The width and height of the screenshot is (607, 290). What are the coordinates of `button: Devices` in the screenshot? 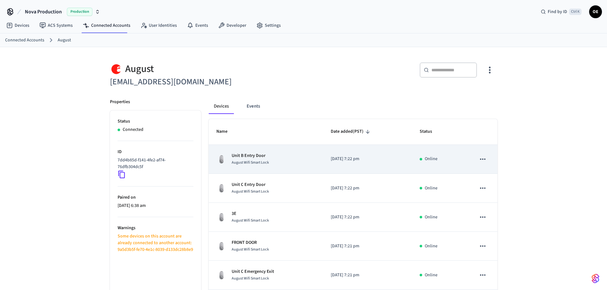 It's located at (221, 106).